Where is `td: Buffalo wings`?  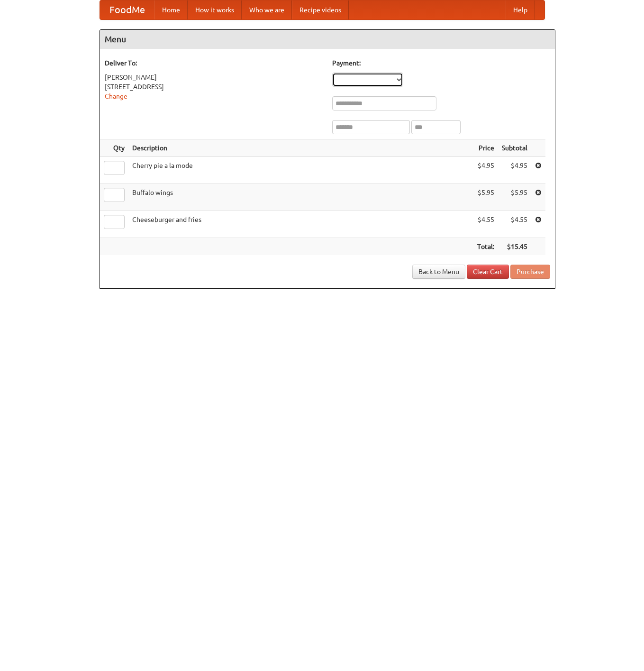 td: Buffalo wings is located at coordinates (301, 197).